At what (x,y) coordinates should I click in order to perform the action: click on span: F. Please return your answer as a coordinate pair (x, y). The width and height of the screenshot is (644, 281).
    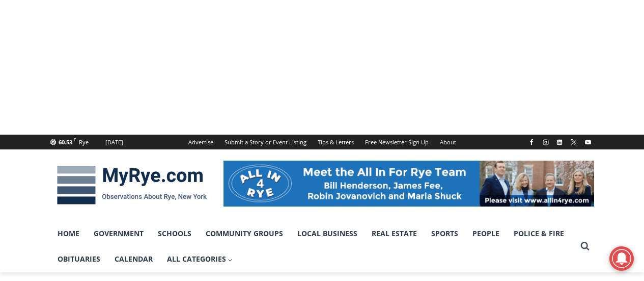
    Looking at the image, I should click on (75, 139).